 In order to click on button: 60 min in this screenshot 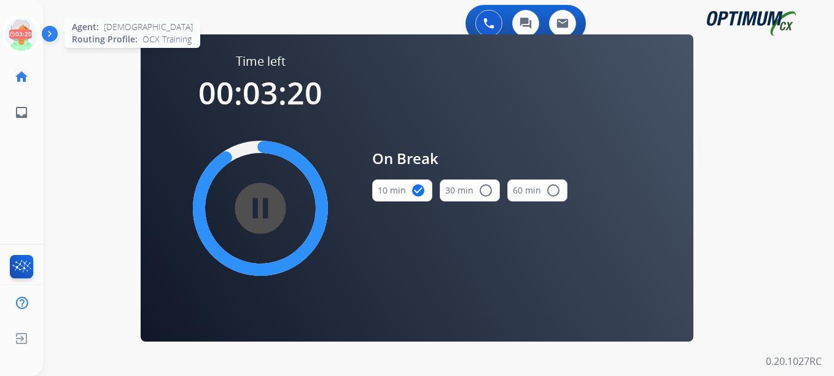, I will do `click(537, 190)`.